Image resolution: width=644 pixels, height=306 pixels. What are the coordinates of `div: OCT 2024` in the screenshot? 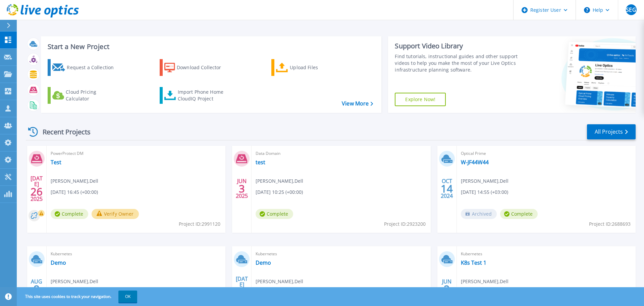 It's located at (447, 189).